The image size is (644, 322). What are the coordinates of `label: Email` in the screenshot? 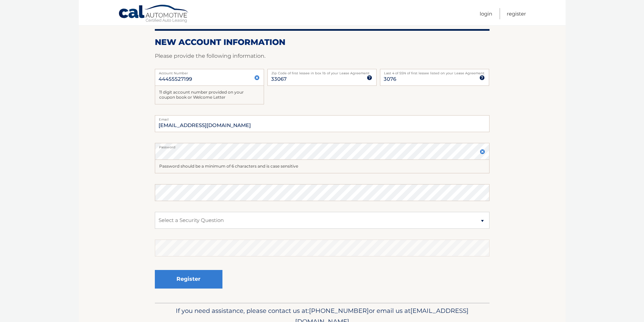 It's located at (322, 118).